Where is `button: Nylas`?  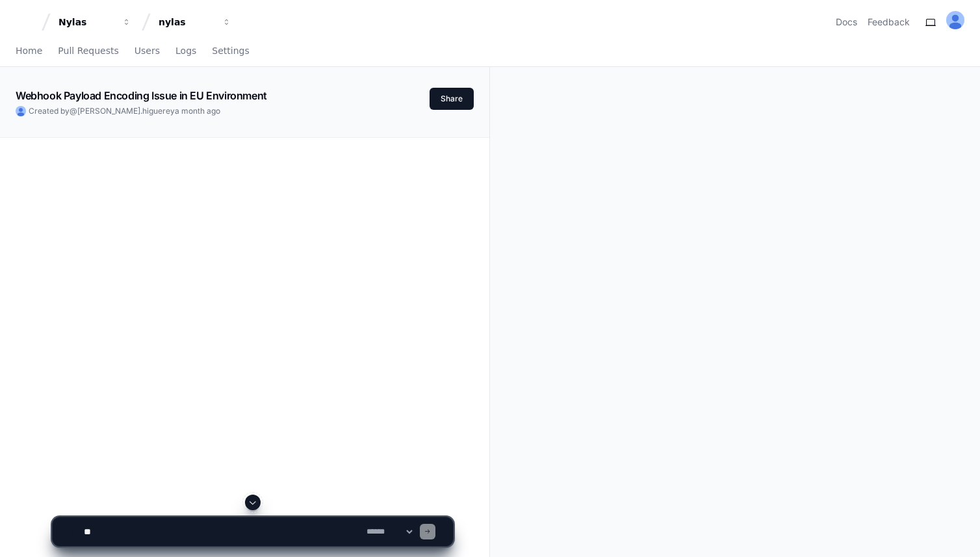
button: Nylas is located at coordinates (95, 22).